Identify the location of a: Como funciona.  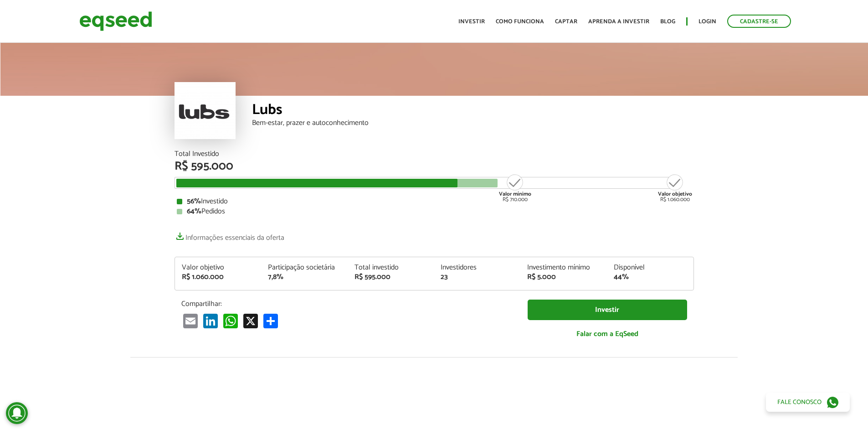
(520, 21).